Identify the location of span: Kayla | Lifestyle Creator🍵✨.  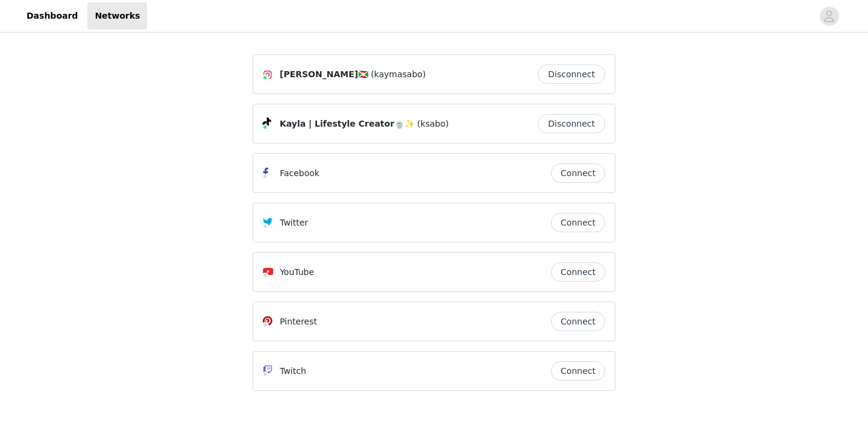
(347, 123).